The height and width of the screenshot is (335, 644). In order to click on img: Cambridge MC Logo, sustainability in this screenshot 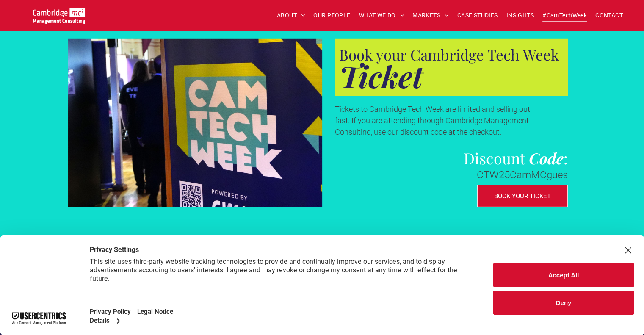, I will do `click(59, 16)`.